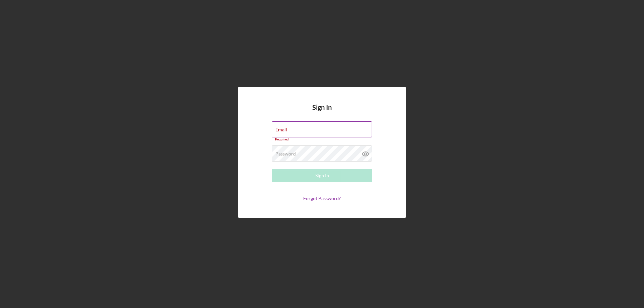 Image resolution: width=644 pixels, height=308 pixels. Describe the element at coordinates (285, 154) in the screenshot. I see `label: Password` at that location.